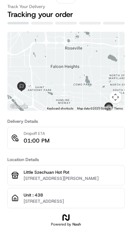 This screenshot has width=132, height=228. Describe the element at coordinates (72, 195) in the screenshot. I see `p: Unit : 438` at that location.